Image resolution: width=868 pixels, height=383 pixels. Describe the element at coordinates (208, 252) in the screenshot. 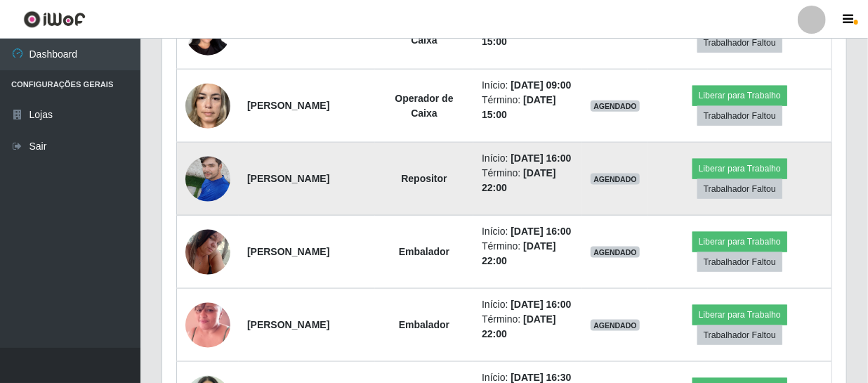

I see `img: 1748017465094.jpeg` at that location.